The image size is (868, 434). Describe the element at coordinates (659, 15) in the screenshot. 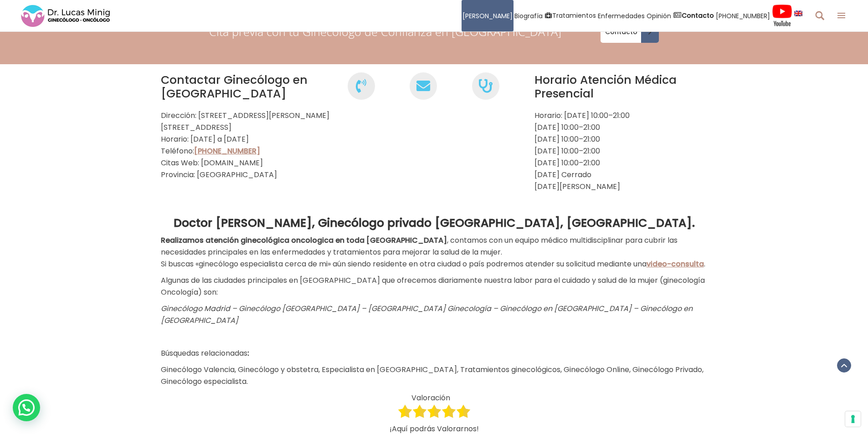

I see `span: Opinión` at that location.